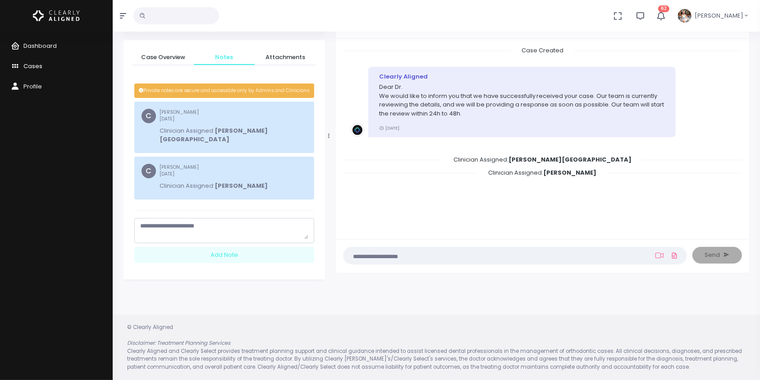 This screenshot has width=760, height=380. What do you see at coordinates (285, 57) in the screenshot?
I see `span: Attachments` at bounding box center [285, 57].